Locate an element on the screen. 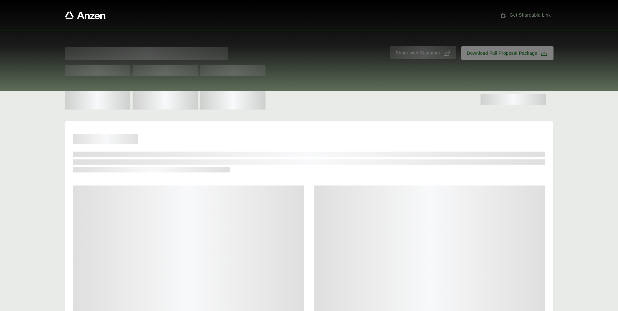 The height and width of the screenshot is (311, 618). span: Share with Customer is located at coordinates (418, 53).